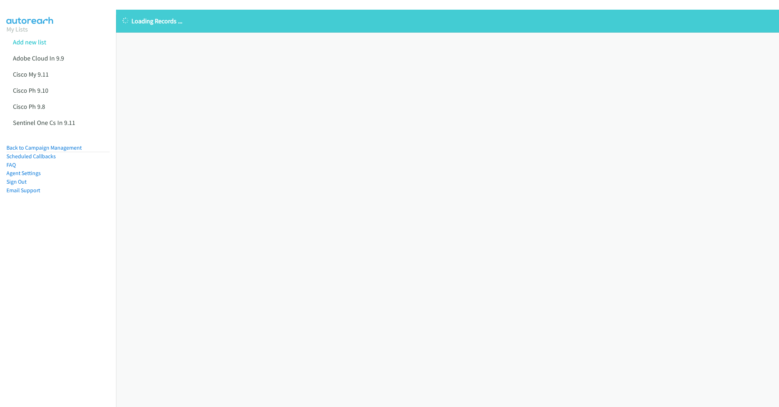 The height and width of the screenshot is (407, 779). What do you see at coordinates (31, 156) in the screenshot?
I see `a: Scheduled Callbacks` at bounding box center [31, 156].